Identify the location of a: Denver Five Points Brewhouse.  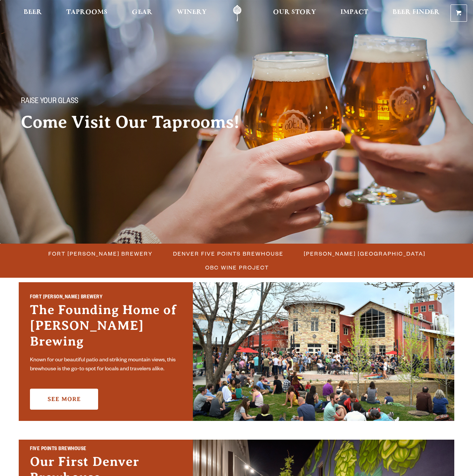
(228, 253).